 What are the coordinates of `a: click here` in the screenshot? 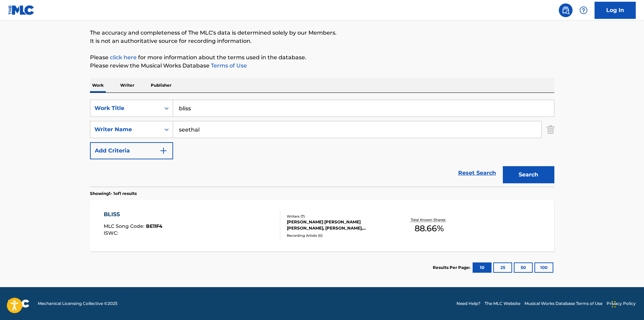 It's located at (123, 58).